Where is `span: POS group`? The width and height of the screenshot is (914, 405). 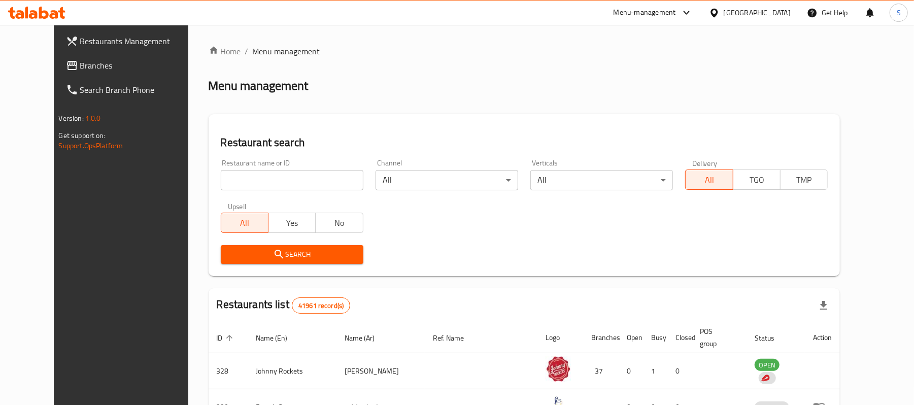
span: POS group is located at coordinates (717, 337).